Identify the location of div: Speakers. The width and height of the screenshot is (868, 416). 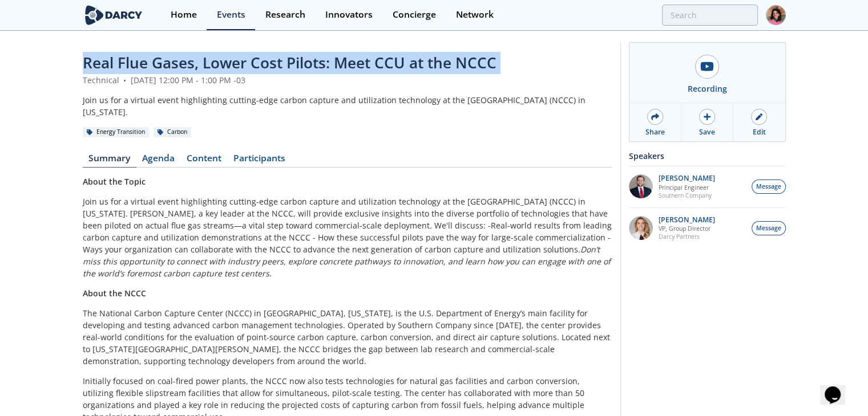
(707, 155).